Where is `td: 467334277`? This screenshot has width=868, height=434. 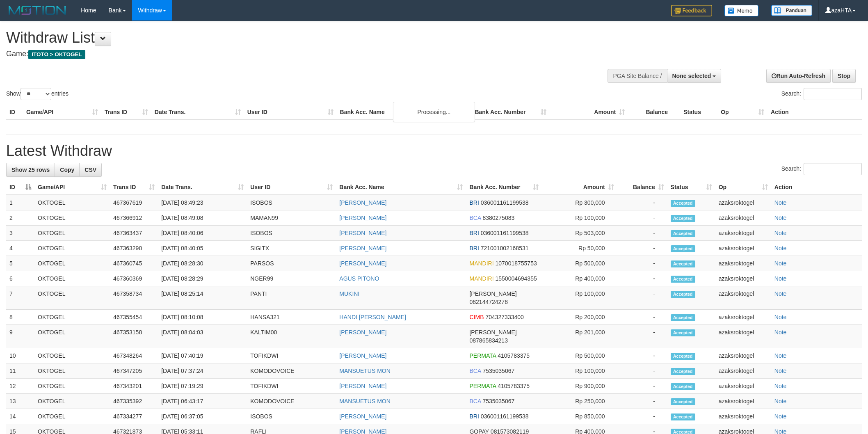 td: 467334277 is located at coordinates (134, 417).